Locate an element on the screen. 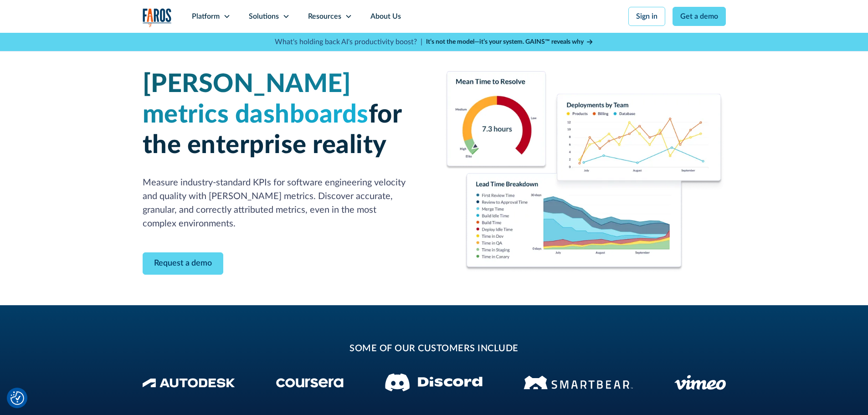 The height and width of the screenshot is (415, 868). img: Dora Metrics Dashboard is located at coordinates (586, 172).